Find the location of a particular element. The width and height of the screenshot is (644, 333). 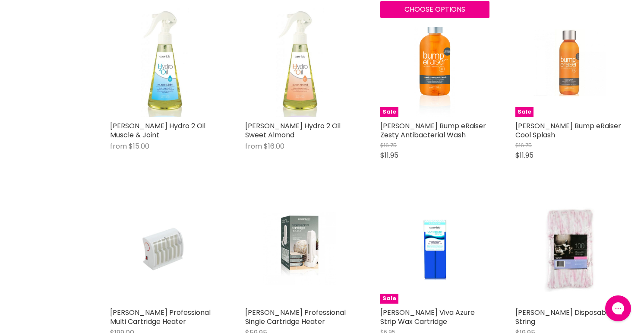

img: Caron Bump eRaiser Cool Splash is located at coordinates (570, 62).